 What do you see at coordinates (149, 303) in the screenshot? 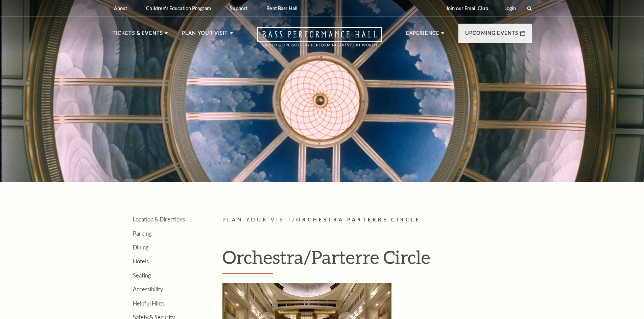
I see `a: Helpful Hints` at bounding box center [149, 303].